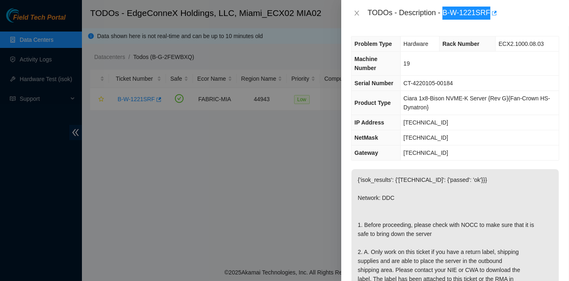  Describe the element at coordinates (372, 103) in the screenshot. I see `span: Product Type` at that location.